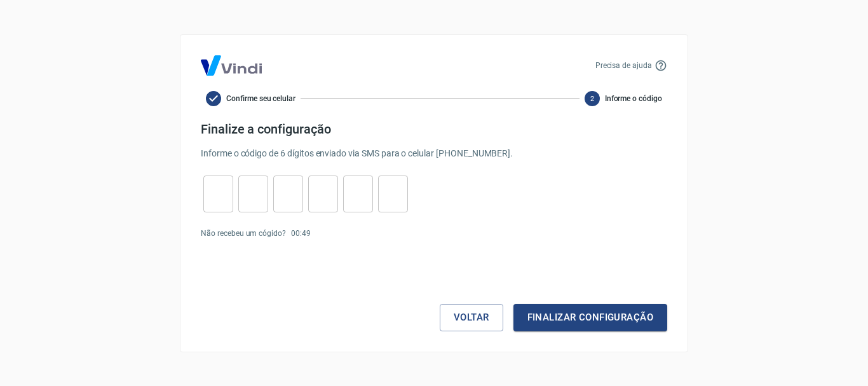  I want to click on p: 00 : 49, so click(301, 234).